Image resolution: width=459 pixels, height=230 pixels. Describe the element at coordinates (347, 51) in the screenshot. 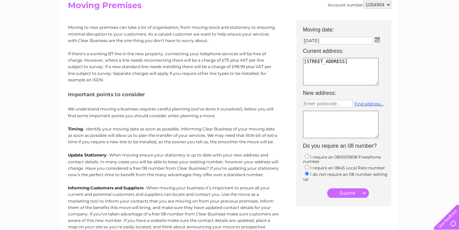

I see `th: Current address:` at that location.